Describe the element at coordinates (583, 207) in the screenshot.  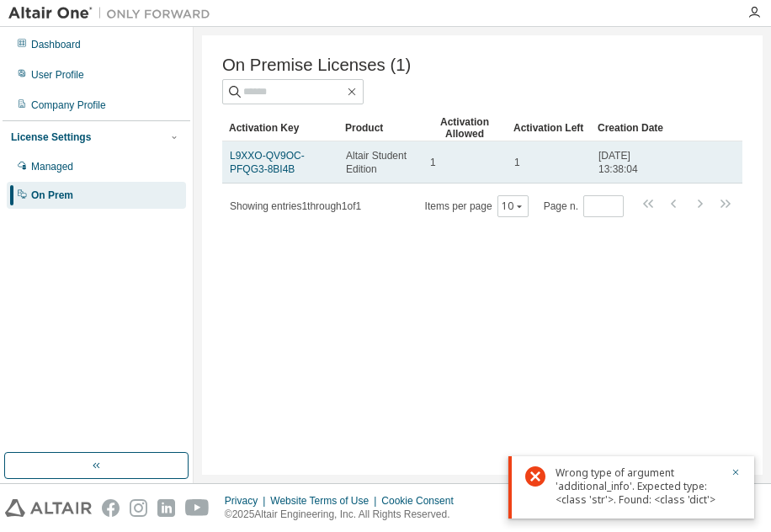
I see `span: Page n.` at that location.